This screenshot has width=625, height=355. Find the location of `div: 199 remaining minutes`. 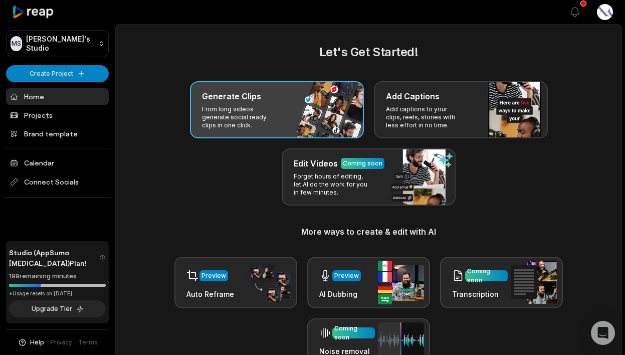

div: 199 remaining minutes is located at coordinates (57, 276).